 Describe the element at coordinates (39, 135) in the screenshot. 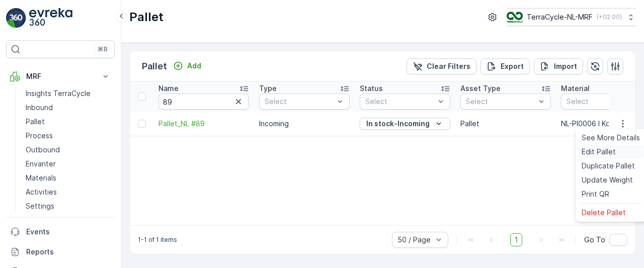

I see `p: Process` at that location.